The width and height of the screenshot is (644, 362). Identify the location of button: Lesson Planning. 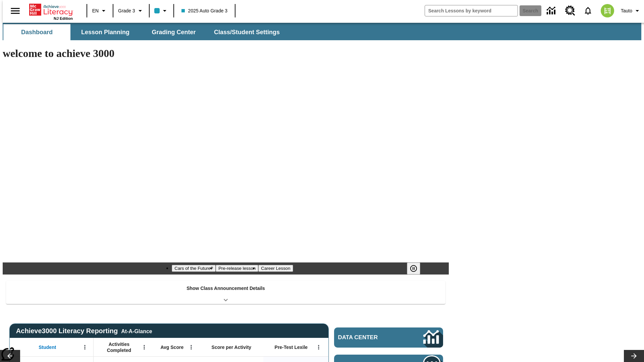
(105, 32).